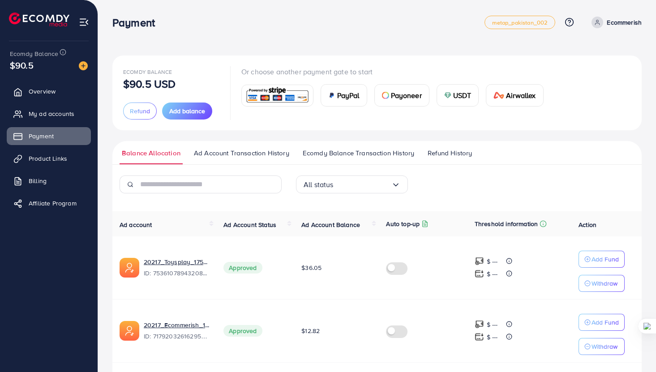  I want to click on span: PayPal, so click(348, 95).